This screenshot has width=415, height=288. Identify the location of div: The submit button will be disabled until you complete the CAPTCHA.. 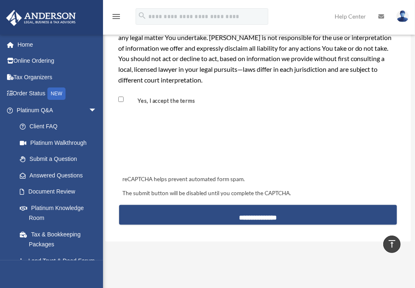
(258, 193).